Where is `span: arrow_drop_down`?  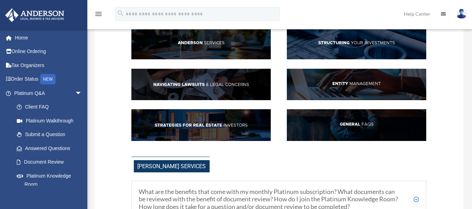 span: arrow_drop_down is located at coordinates (82, 93).